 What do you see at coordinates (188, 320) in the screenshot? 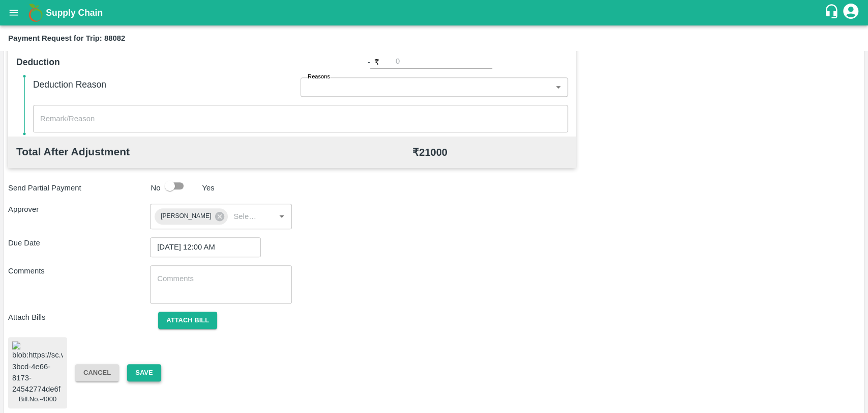
I see `button: Attach bill` at bounding box center [188, 320].